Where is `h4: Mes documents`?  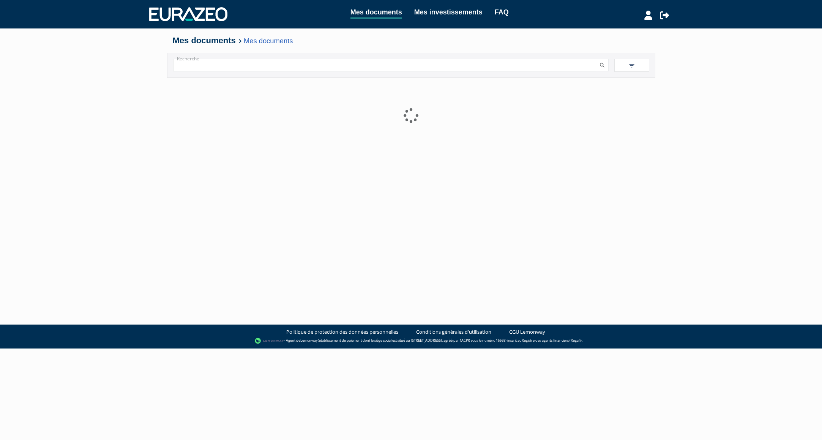 h4: Mes documents is located at coordinates (411, 41).